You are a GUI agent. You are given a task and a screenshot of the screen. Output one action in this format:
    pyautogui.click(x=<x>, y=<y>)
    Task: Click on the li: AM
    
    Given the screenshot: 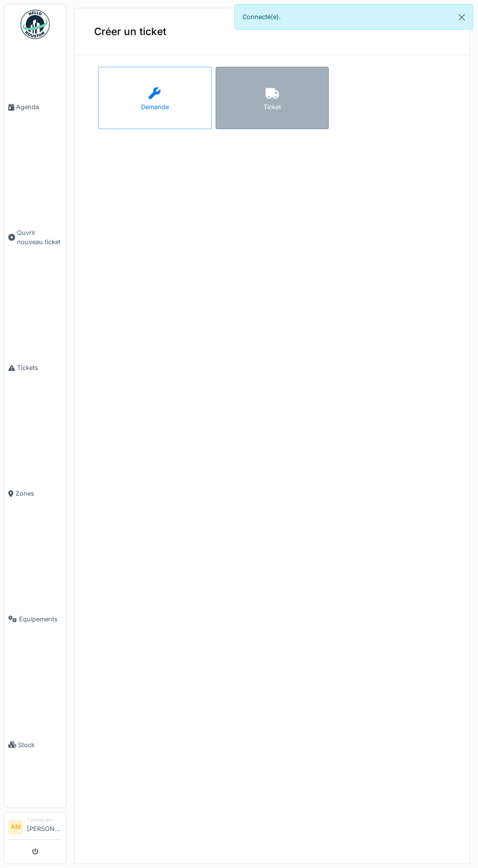 What is the action you would take?
    pyautogui.click(x=16, y=827)
    